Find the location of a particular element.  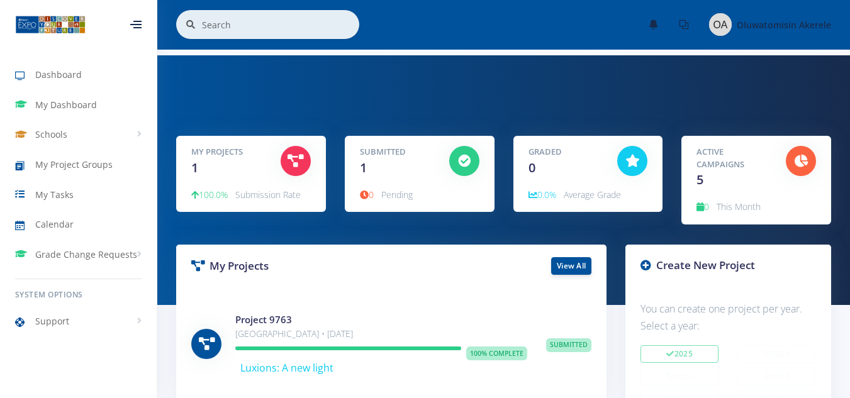

h6: System Options is located at coordinates (78, 295).